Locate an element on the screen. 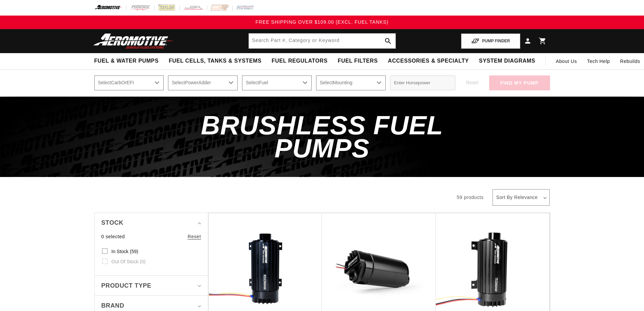 Image resolution: width=644 pixels, height=311 pixels. button: search button is located at coordinates (388, 41).